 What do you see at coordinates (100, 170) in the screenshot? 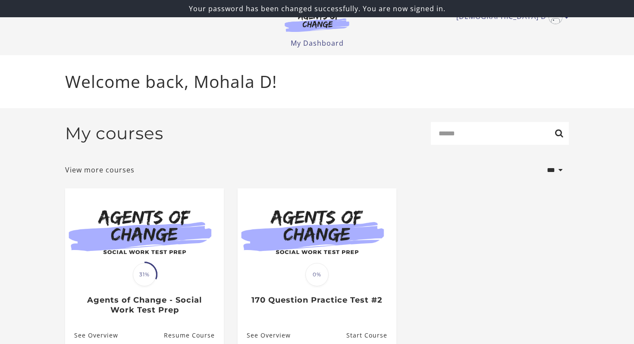
I see `a: View more courses` at bounding box center [100, 170].